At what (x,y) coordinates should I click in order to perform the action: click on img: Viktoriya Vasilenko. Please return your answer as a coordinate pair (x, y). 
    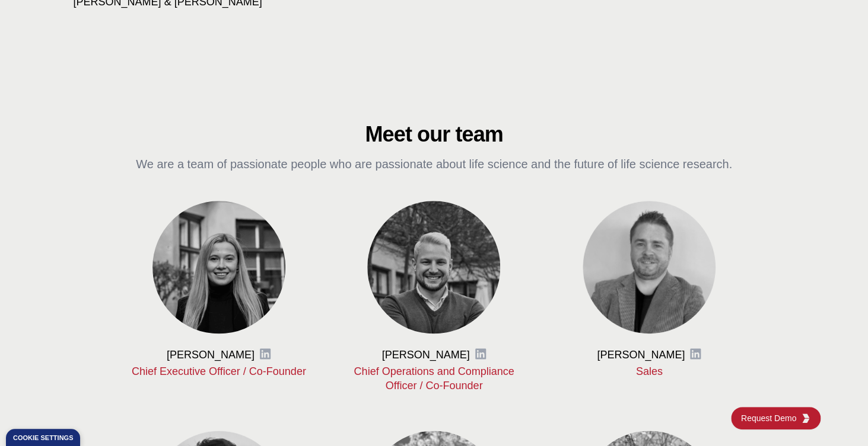
    Looking at the image, I should click on (219, 268).